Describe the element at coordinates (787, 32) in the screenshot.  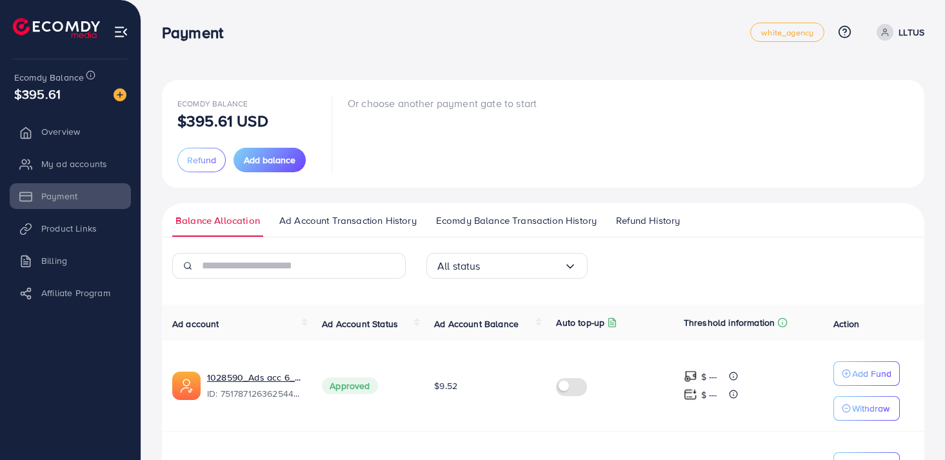
I see `span: white_agency` at that location.